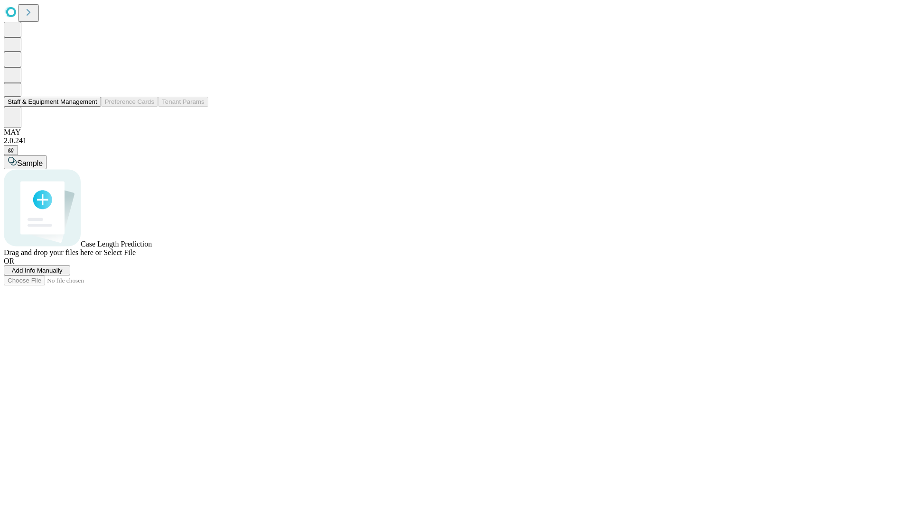 The width and height of the screenshot is (911, 512). Describe the element at coordinates (120, 252) in the screenshot. I see `span: Select File` at that location.